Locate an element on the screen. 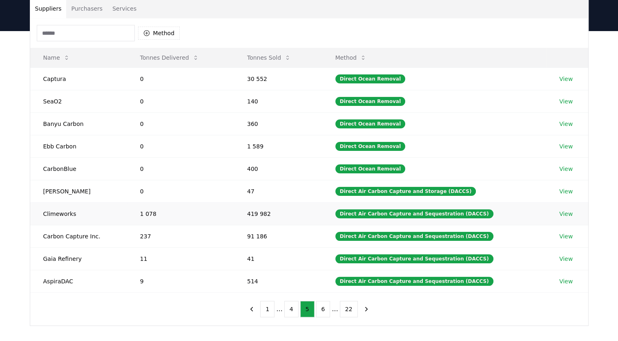  td: Climeworks is located at coordinates (78, 213).